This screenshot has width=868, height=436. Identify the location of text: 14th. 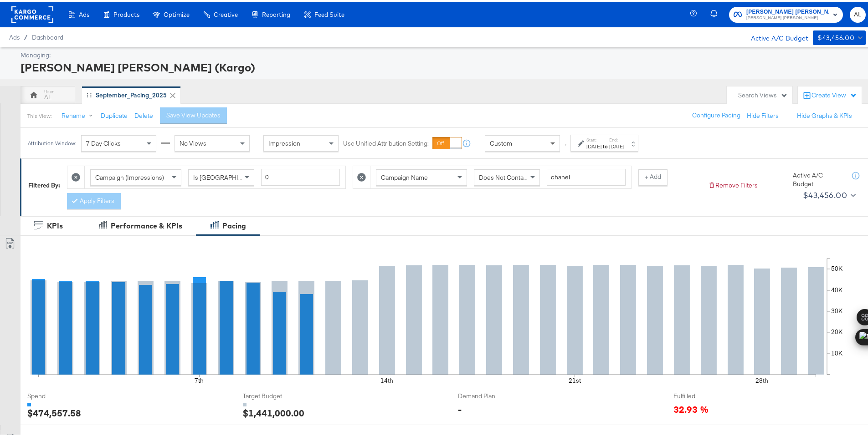
(387, 379).